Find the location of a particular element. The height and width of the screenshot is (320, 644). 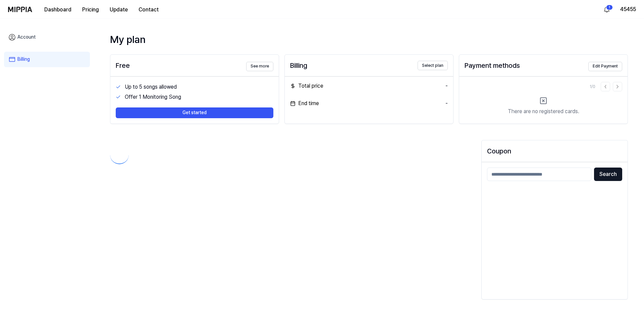

a: Select plan is located at coordinates (433, 65).